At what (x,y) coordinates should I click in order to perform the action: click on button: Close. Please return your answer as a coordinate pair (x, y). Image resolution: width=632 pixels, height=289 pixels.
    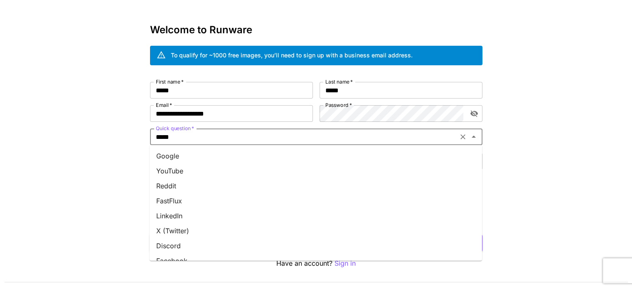
    Looking at the image, I should click on (474, 137).